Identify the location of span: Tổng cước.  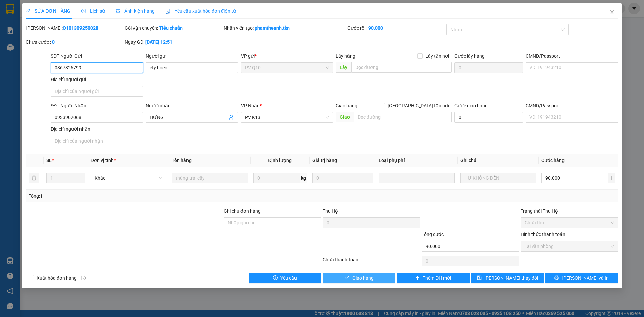
(433, 235).